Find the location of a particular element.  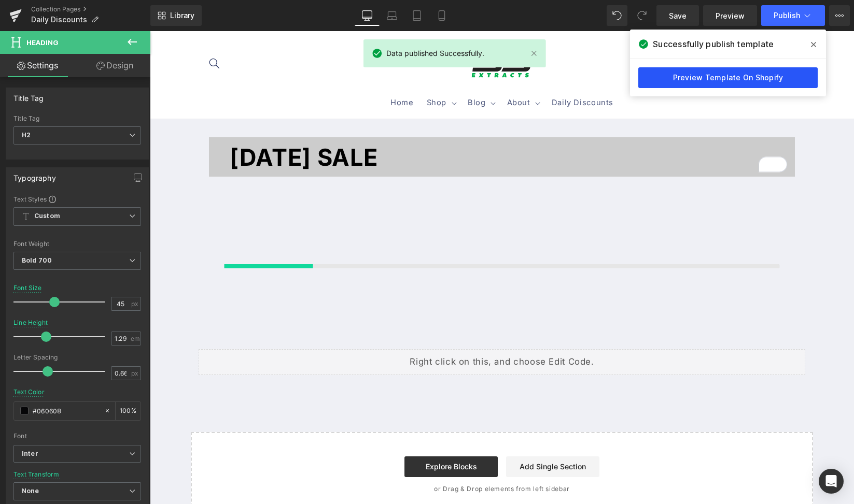

div: Text Styles is located at coordinates (77, 199).